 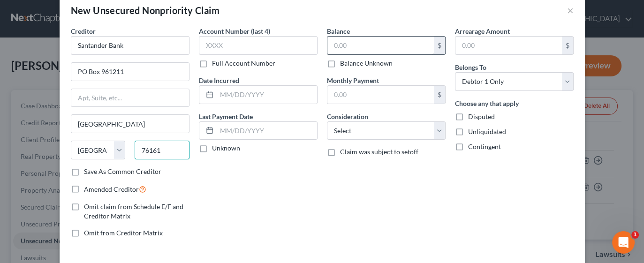 What do you see at coordinates (635, 235) in the screenshot?
I see `span: 1` at bounding box center [635, 235].